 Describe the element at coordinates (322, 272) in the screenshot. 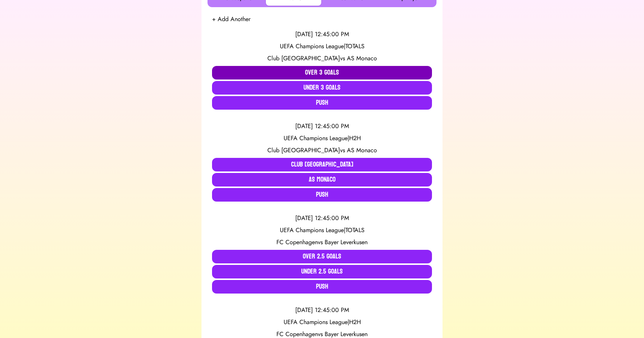

I see `button: Under 2.5 Goals` at that location.